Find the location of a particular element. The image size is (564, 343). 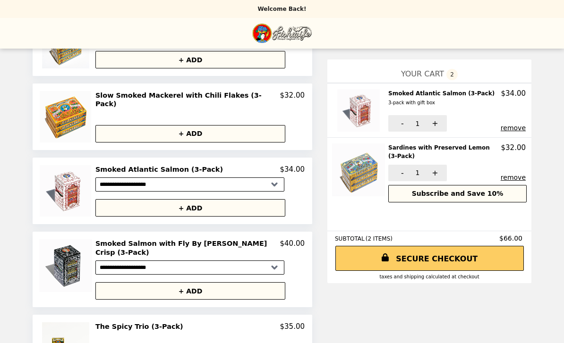

button: Subscribe and Save 10% is located at coordinates (457, 194).